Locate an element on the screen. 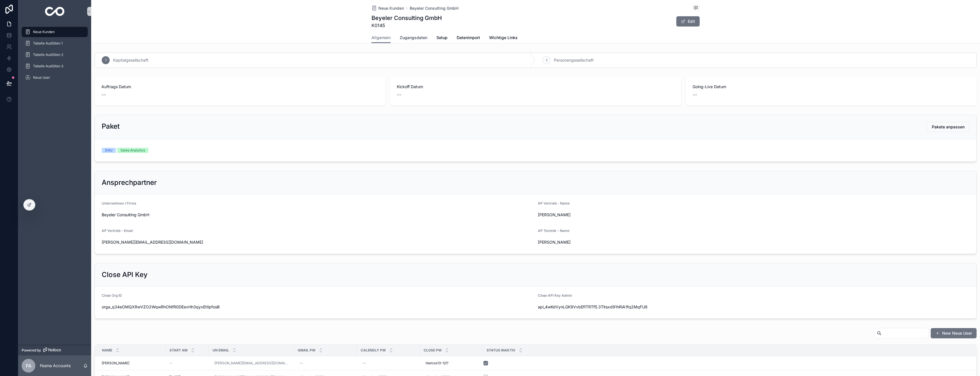 The width and height of the screenshot is (980, 376). a: Datenimport is located at coordinates (468, 38).